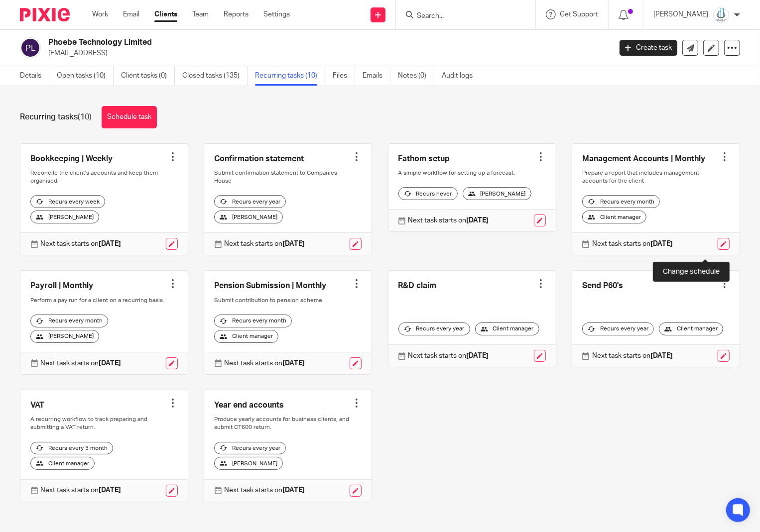 The image size is (760, 532). What do you see at coordinates (344, 76) in the screenshot?
I see `a: Files` at bounding box center [344, 76].